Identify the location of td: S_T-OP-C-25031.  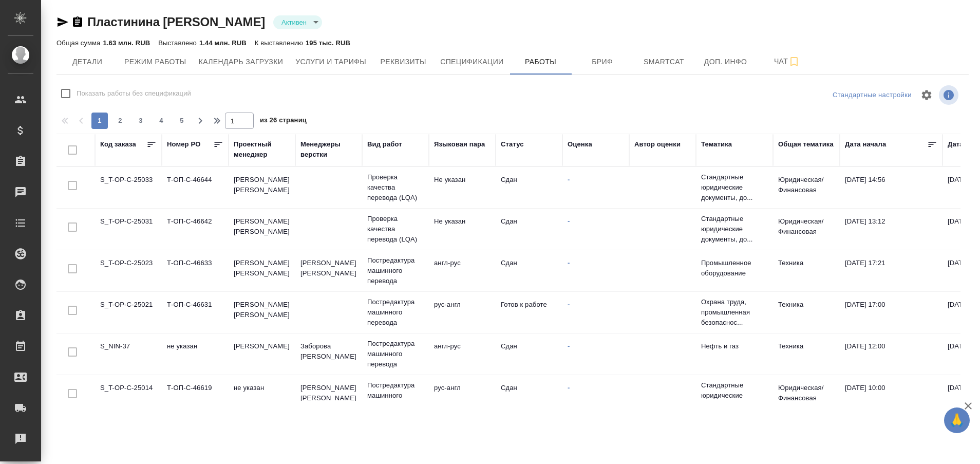
(128, 229).